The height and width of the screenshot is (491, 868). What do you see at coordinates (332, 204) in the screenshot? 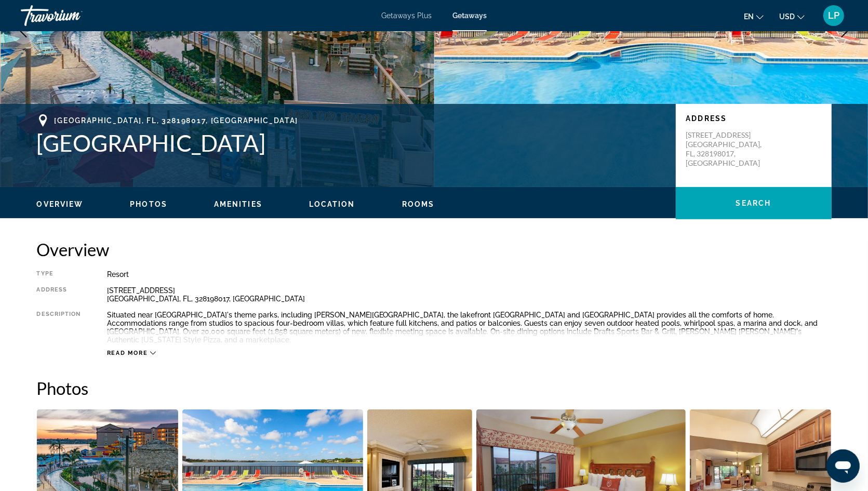
I see `span: Location` at bounding box center [332, 204].